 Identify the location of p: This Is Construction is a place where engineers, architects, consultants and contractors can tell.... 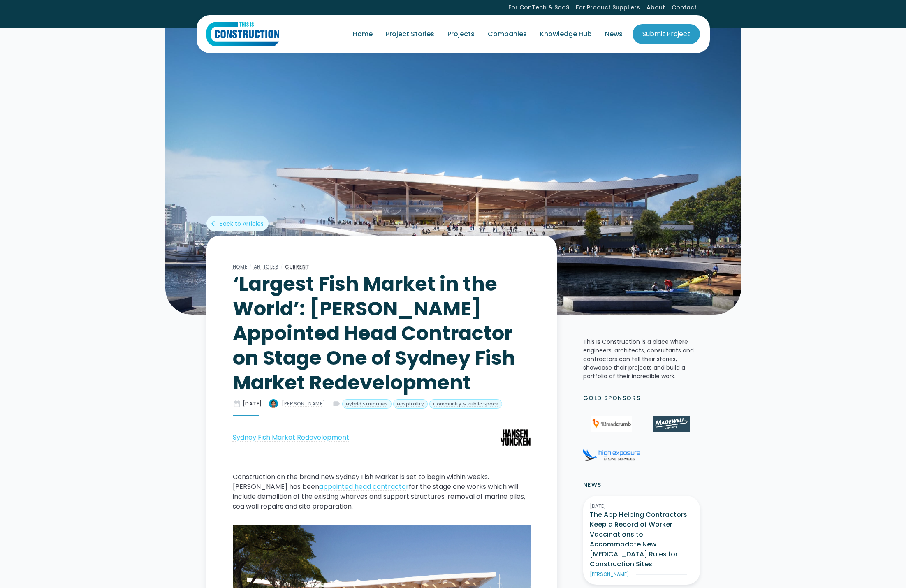
(641, 359).